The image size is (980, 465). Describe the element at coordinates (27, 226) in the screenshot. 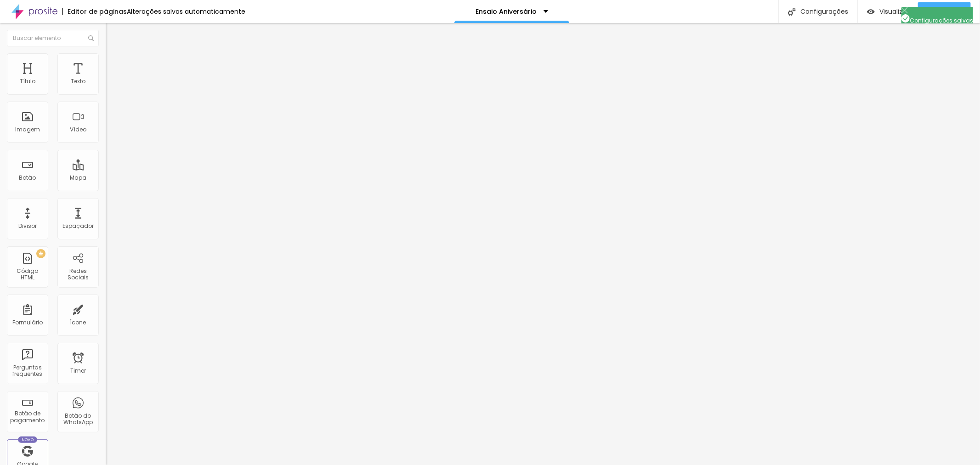

I see `div: Divisor` at that location.